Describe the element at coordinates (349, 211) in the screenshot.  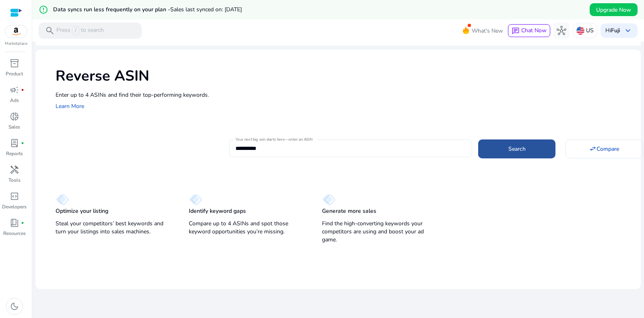
I see `p: Generate more sales` at that location.